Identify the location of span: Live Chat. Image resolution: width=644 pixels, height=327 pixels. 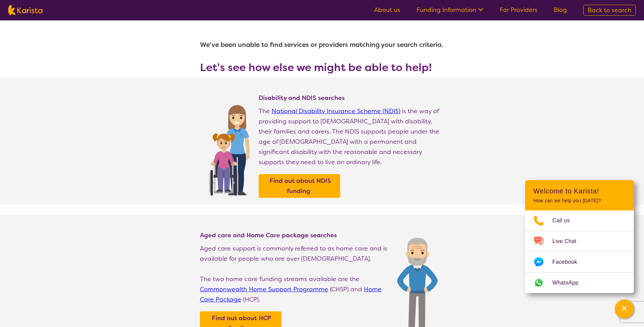
(569, 241).